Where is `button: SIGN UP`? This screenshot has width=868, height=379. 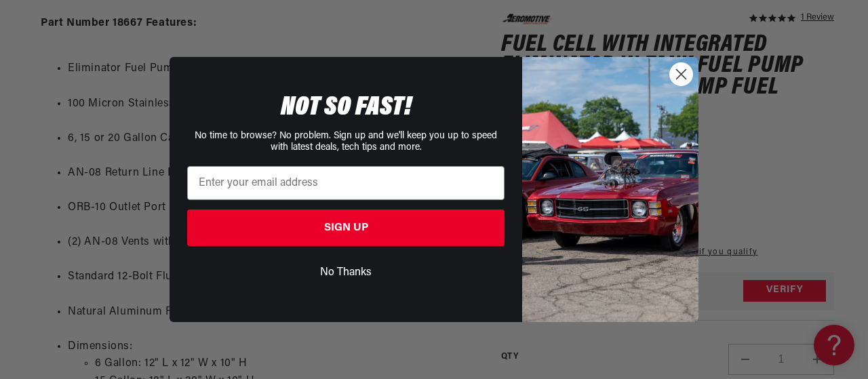 button: SIGN UP is located at coordinates (346, 228).